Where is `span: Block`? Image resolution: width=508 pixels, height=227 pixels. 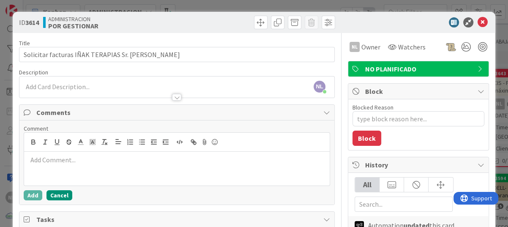
span: Block is located at coordinates (419, 91).